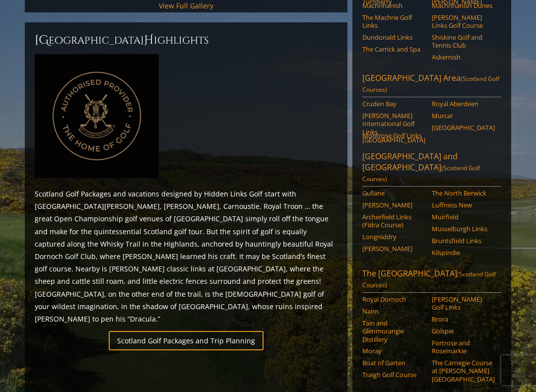 Image resolution: width=536 pixels, height=392 pixels. I want to click on span: H, so click(149, 40).